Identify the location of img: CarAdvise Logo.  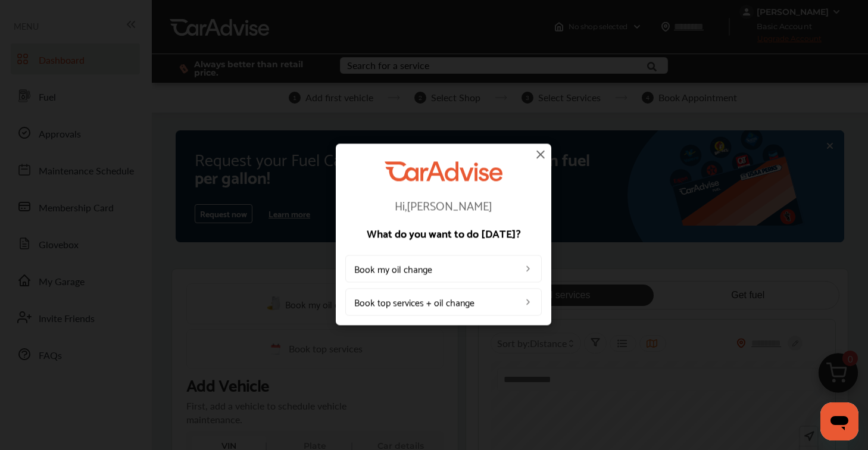
(443, 171).